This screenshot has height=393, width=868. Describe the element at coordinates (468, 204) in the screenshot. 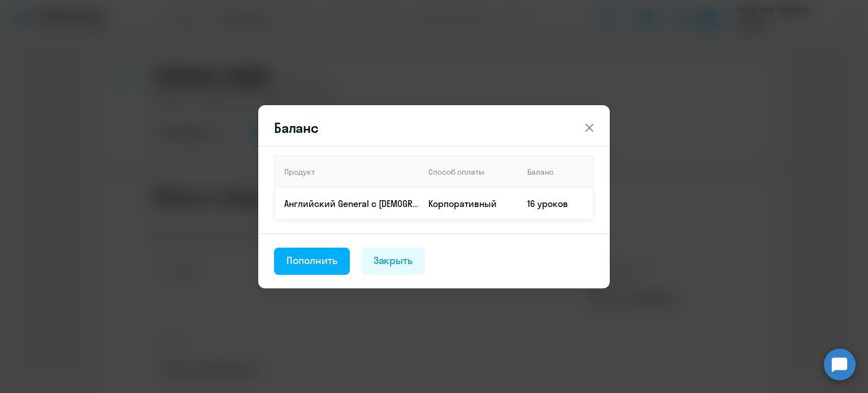

I see `td: Корпоративный` at that location.